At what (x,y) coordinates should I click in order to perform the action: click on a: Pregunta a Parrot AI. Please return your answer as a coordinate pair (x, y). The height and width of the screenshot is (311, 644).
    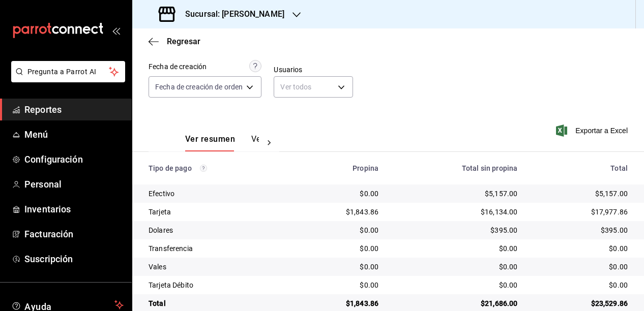
    Looking at the image, I should click on (66, 79).